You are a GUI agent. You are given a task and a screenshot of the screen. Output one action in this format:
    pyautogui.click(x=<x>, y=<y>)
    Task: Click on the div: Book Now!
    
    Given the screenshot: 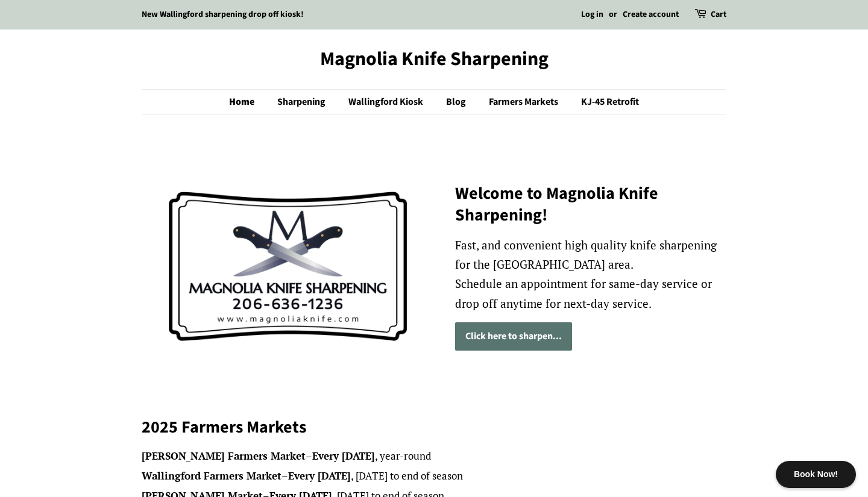 What is the action you would take?
    pyautogui.click(x=816, y=474)
    